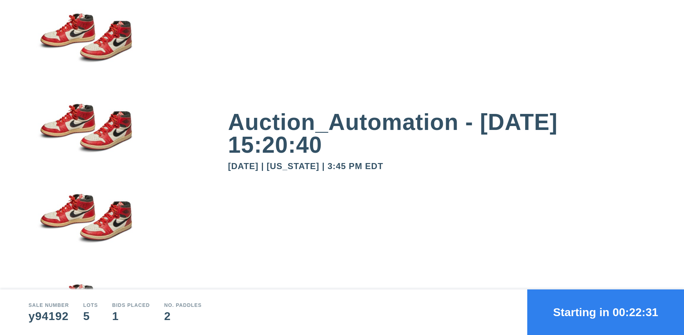  What do you see at coordinates (131, 317) in the screenshot?
I see `div: 1` at bounding box center [131, 317].